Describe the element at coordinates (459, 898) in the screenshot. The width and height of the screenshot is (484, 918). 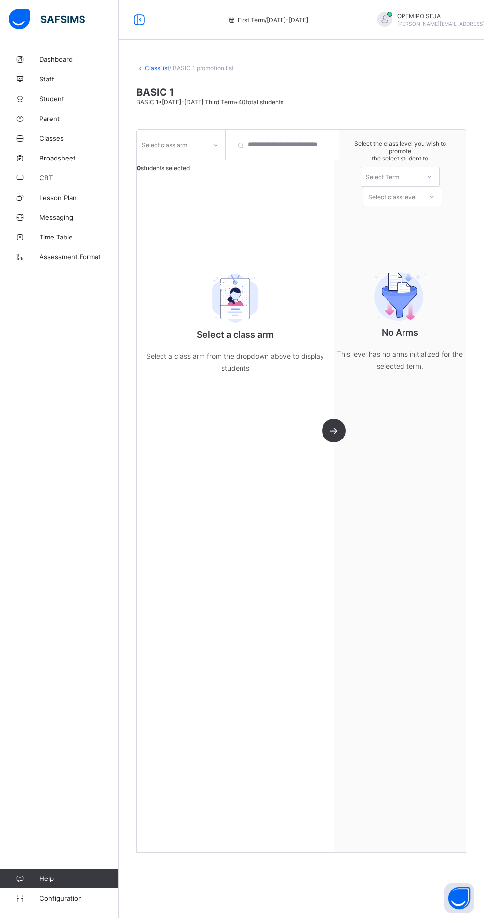
I see `button: Open asap` at that location.